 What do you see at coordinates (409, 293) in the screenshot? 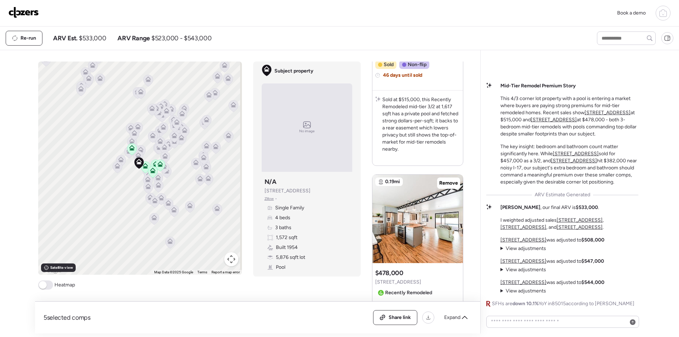
I see `span: Recently Remodeled` at bounding box center [409, 293].